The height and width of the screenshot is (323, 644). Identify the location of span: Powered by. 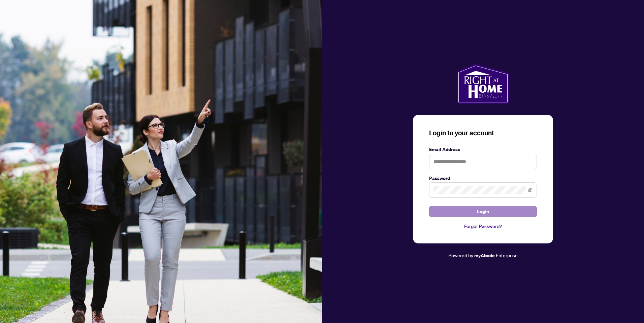
(460, 255).